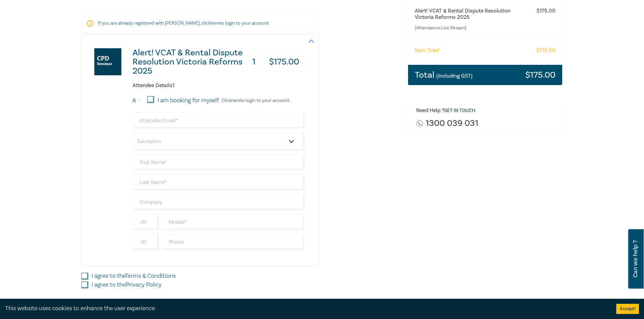 This screenshot has height=319, width=644. I want to click on label: I am booking for myself., so click(189, 100).